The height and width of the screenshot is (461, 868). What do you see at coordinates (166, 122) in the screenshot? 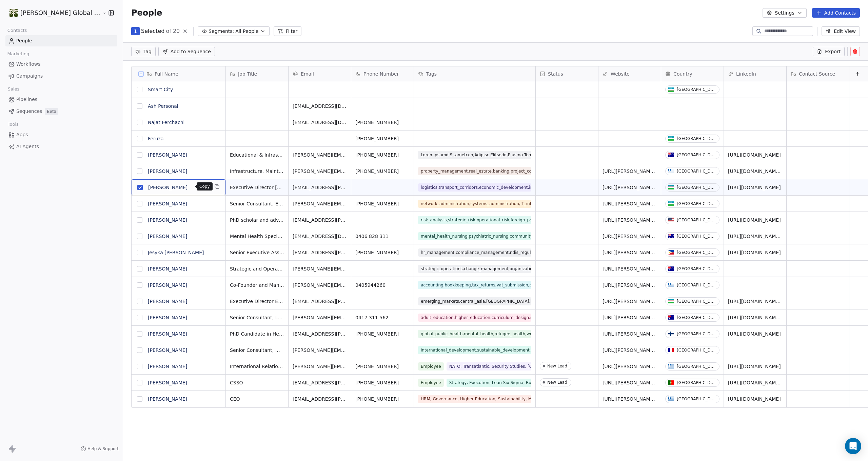
I see `a: Najat Ferchachi` at bounding box center [166, 122].